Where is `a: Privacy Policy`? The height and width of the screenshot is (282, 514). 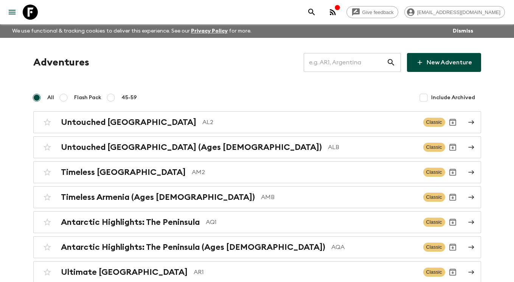 a: Privacy Policy is located at coordinates (209, 31).